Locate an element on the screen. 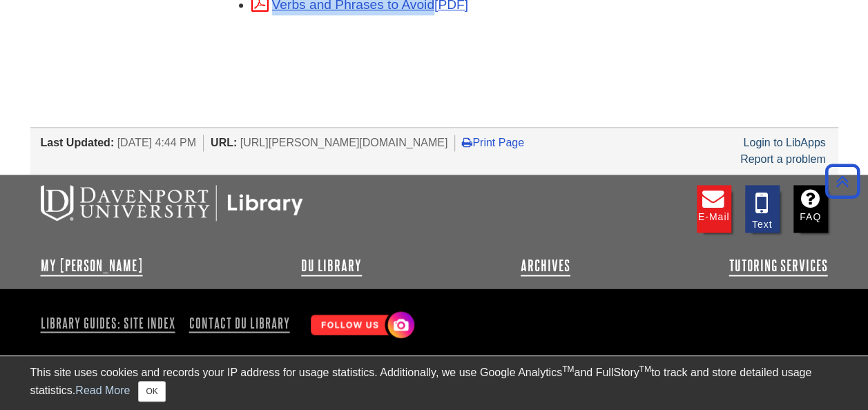  i: Print Page is located at coordinates (467, 142).